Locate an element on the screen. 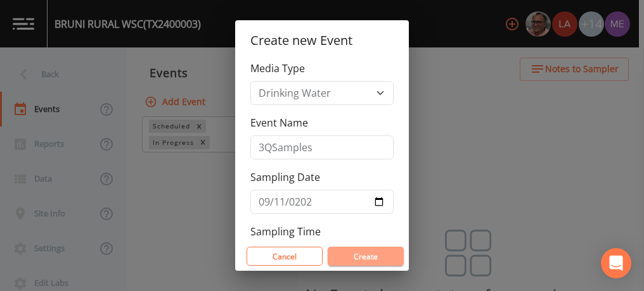  label: Sampling Date is located at coordinates (285, 177).